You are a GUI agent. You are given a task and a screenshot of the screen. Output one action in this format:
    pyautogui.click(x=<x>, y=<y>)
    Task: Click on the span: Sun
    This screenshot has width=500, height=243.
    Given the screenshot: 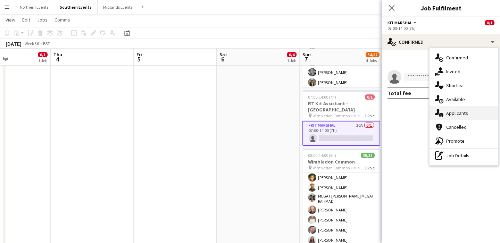 What is the action you would take?
    pyautogui.click(x=307, y=55)
    